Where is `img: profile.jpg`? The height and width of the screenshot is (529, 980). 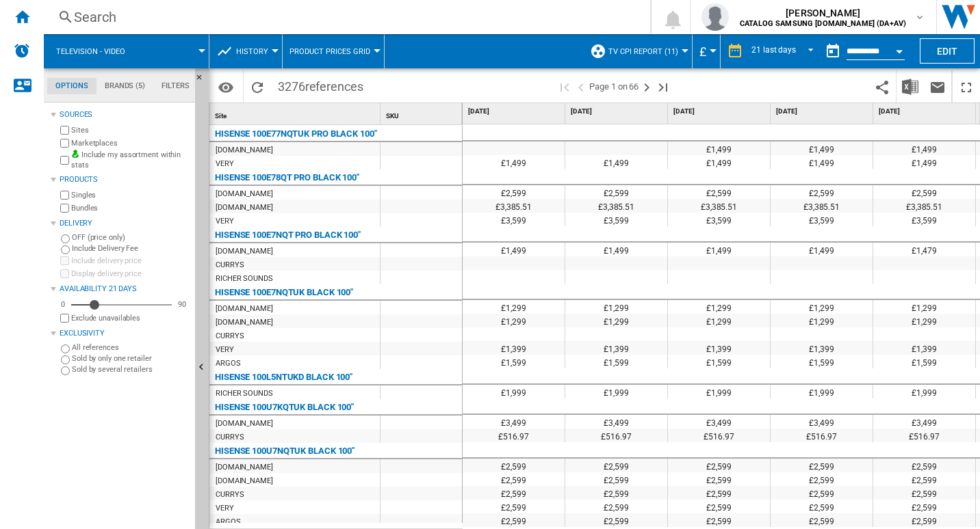
img: profile.jpg is located at coordinates (715, 17).